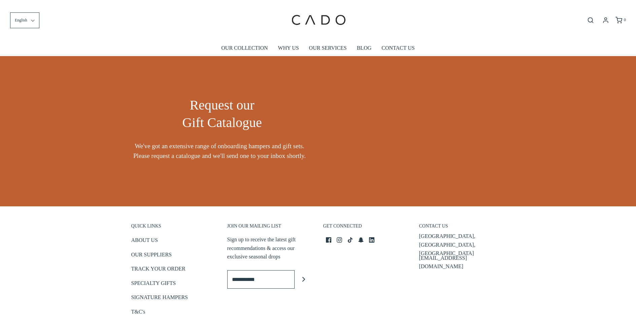 The height and width of the screenshot is (329, 636). What do you see at coordinates (151, 256) in the screenshot?
I see `a: OUR SUPPLIERS` at bounding box center [151, 256].